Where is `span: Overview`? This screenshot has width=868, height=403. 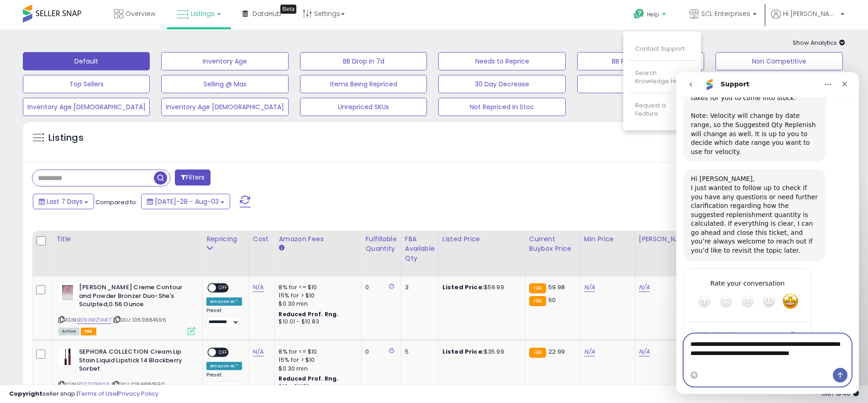
span: Overview is located at coordinates (140, 14).